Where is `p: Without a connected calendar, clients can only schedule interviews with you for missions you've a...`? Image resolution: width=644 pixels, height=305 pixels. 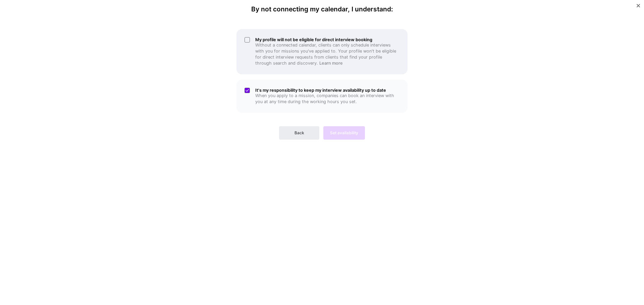 p: Without a connected calendar, clients can only schedule interviews with you for missions you've a... is located at coordinates (328, 55).